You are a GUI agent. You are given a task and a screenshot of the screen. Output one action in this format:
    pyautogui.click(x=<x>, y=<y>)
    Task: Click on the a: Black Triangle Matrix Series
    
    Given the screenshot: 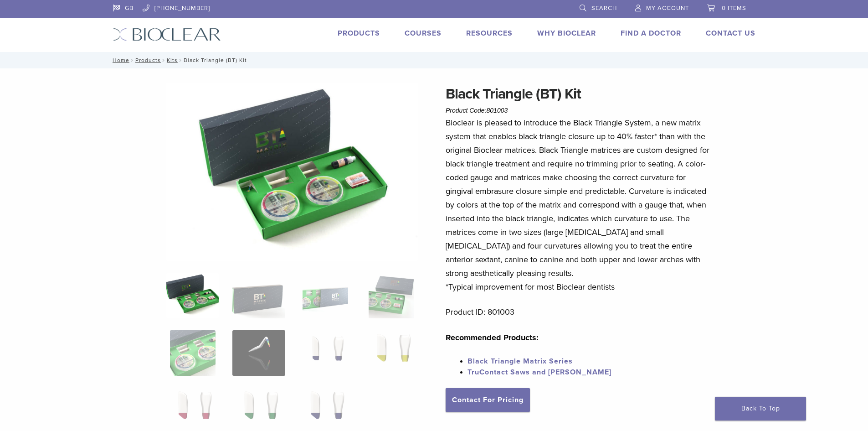 What is the action you would take?
    pyautogui.click(x=520, y=361)
    